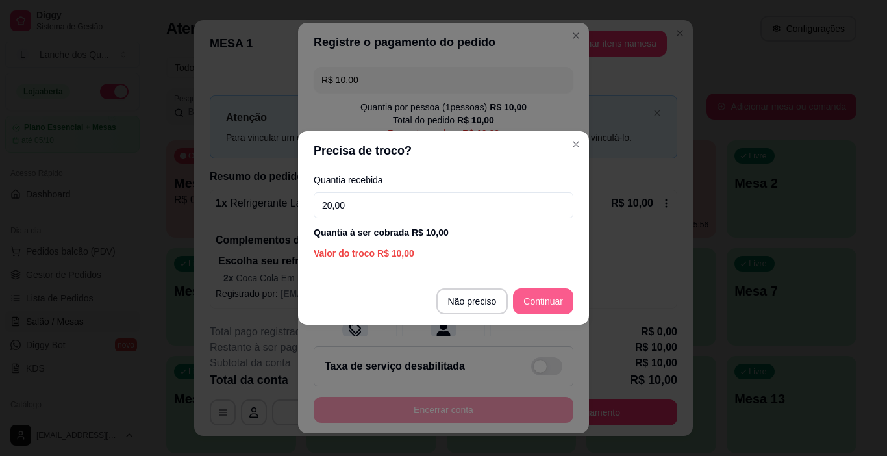  Describe the element at coordinates (543, 301) in the screenshot. I see `button: Continuar` at that location.